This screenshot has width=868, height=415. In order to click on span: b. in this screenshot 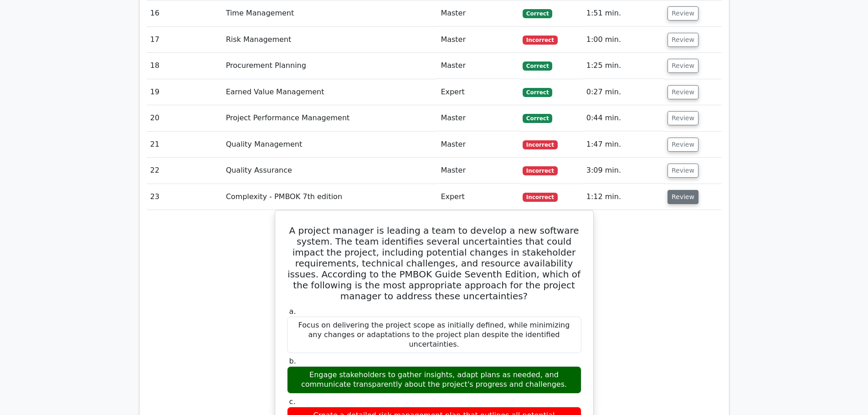, I will do `click(292, 361)`.